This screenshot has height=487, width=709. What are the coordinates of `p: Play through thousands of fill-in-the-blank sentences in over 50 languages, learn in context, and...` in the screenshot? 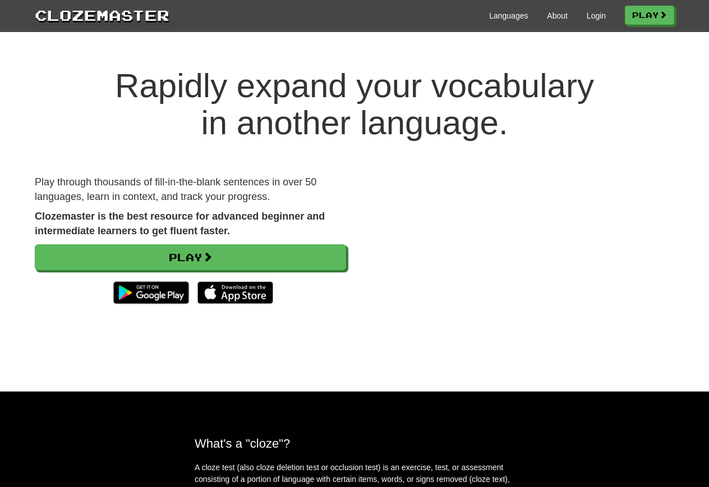 It's located at (190, 189).